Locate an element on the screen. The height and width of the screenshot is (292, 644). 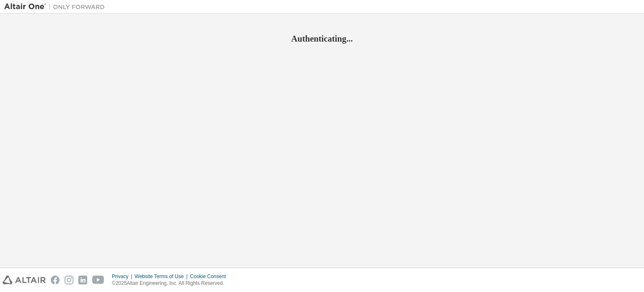
img: instagram.svg is located at coordinates (69, 280).